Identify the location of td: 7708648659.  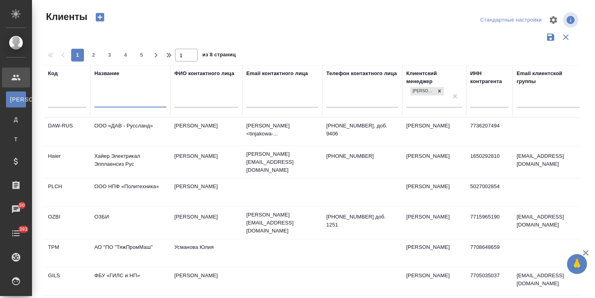
(489, 253).